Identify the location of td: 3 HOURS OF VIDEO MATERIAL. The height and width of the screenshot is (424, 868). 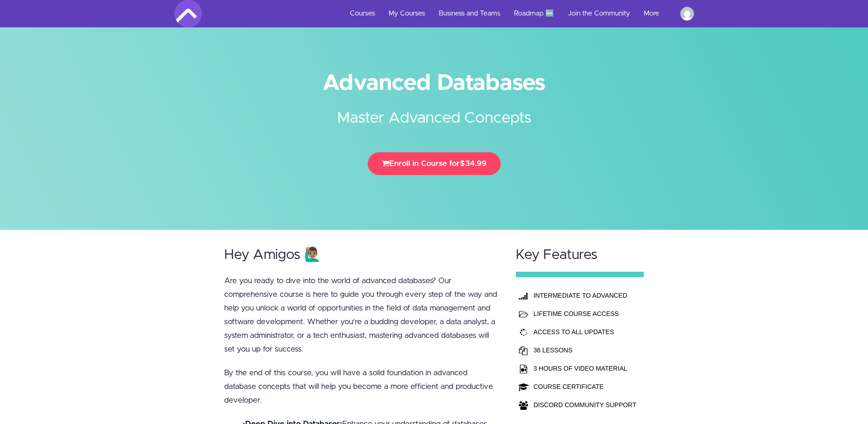
(585, 368).